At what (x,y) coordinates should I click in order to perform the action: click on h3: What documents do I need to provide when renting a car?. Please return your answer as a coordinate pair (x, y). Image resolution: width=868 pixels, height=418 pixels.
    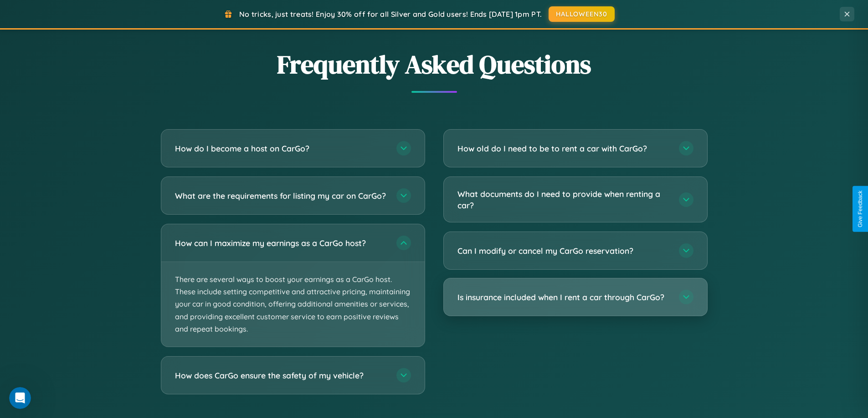
    Looking at the image, I should click on (564, 199).